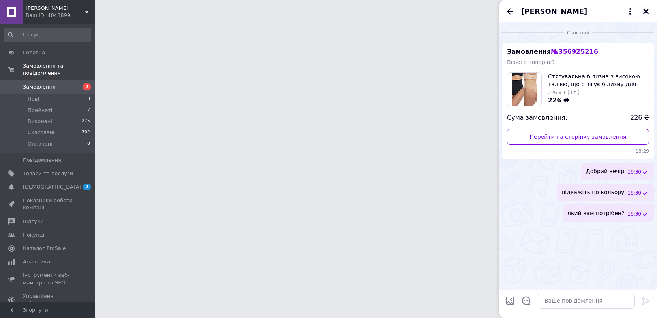 The height and width of the screenshot is (318, 657). Describe the element at coordinates (524, 90) in the screenshot. I see `img: 6606066634_w100_h100_utyagivayuschee-bele-s.jpg` at that location.